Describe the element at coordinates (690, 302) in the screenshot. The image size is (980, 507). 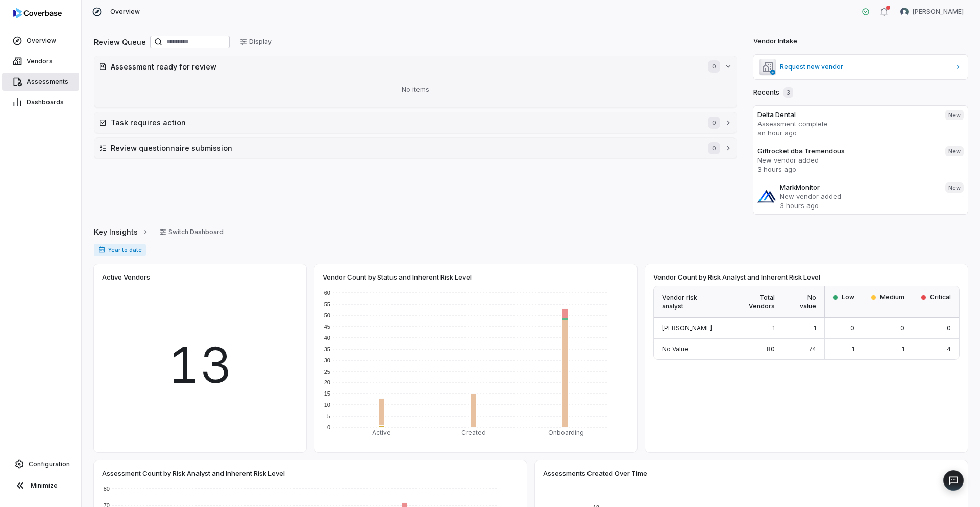
I see `div: Vendor risk analyst` at that location.